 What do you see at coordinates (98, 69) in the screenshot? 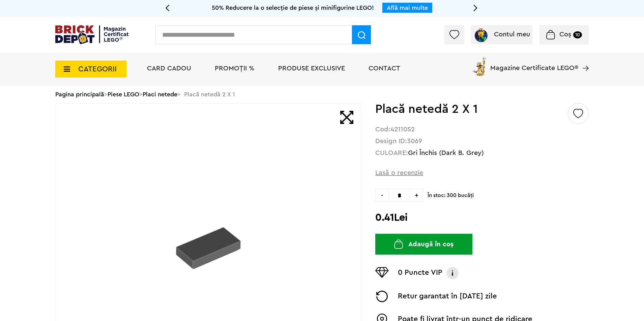
I see `span: CATEGORII` at bounding box center [98, 69].